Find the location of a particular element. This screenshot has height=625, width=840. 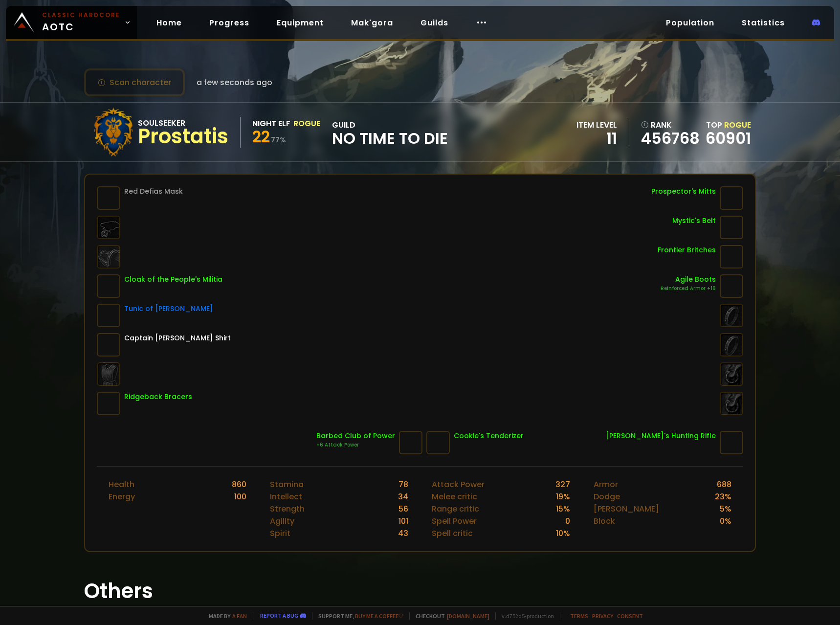

div: Night Elf is located at coordinates (271, 123).